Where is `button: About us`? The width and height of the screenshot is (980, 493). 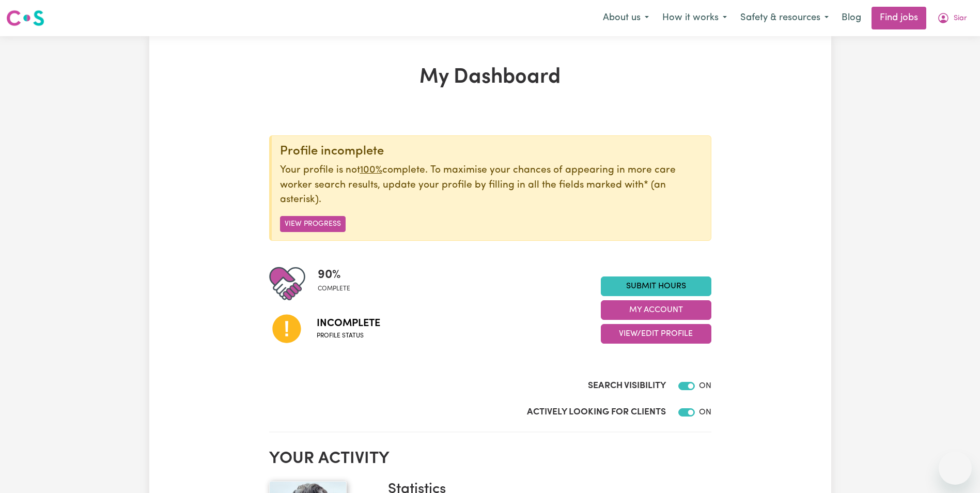
button: About us is located at coordinates (625, 18).